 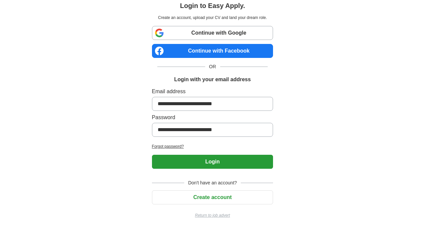 I want to click on span: Don't have an account?, so click(x=213, y=183).